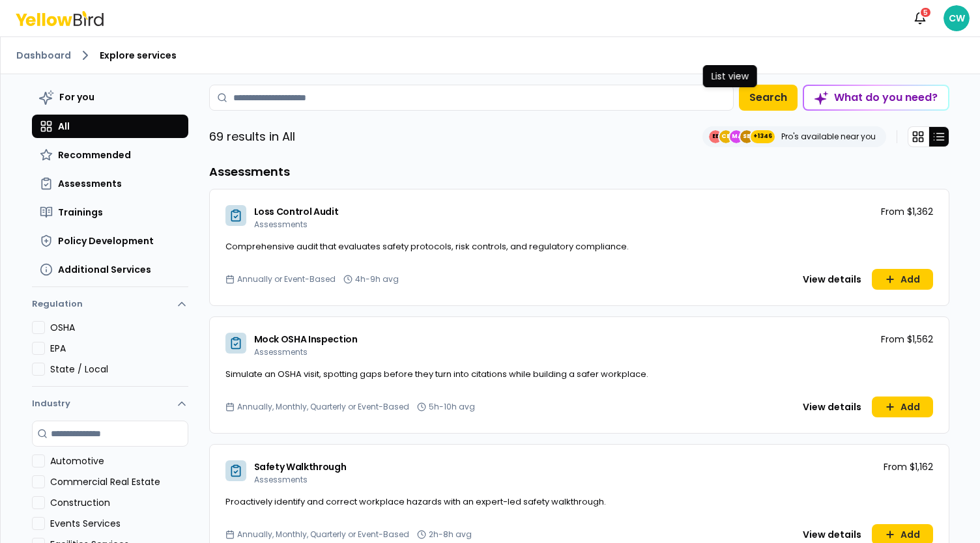 This screenshot has height=543, width=980. What do you see at coordinates (736, 137) in the screenshot?
I see `span: MJ` at bounding box center [736, 137].